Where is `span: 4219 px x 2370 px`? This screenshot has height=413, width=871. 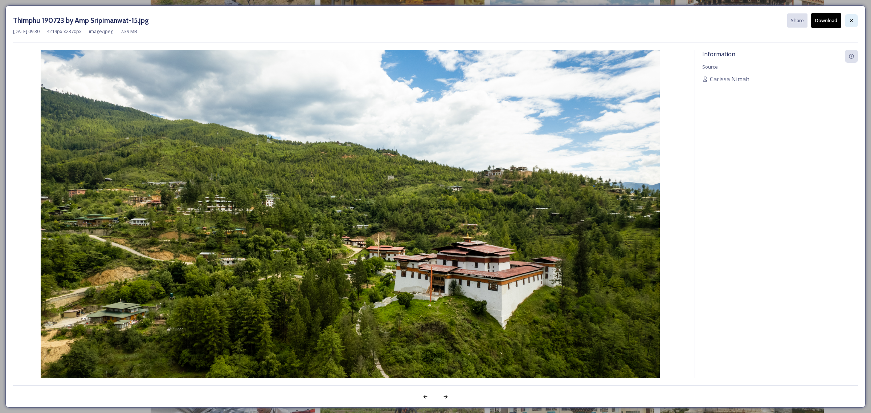
span: 4219 px x 2370 px is located at coordinates (64, 31).